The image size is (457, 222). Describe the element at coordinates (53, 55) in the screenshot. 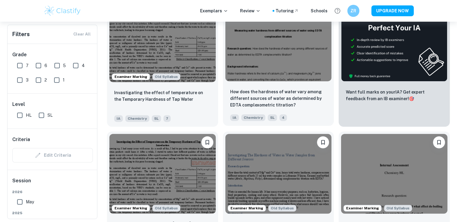

I see `h6: Grade` at that location.